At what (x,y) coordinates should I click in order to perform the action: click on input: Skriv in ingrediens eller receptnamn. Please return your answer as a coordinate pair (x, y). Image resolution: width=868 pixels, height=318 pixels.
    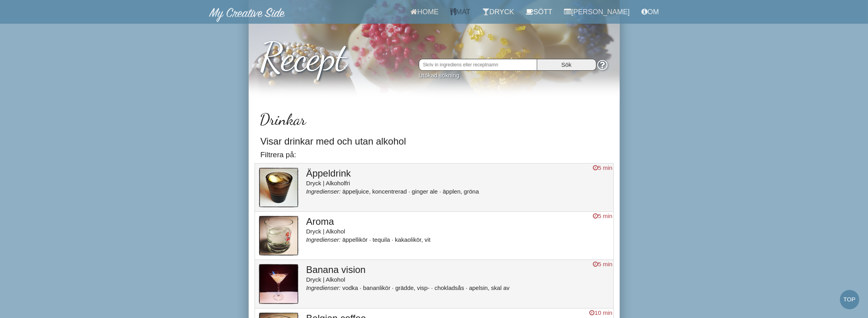
    Looking at the image, I should click on (478, 65).